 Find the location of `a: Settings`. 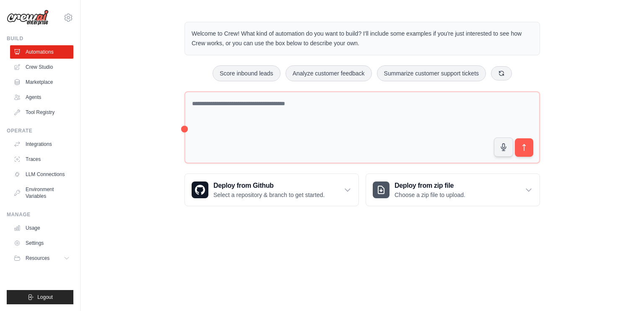

a: Settings is located at coordinates (41, 243).